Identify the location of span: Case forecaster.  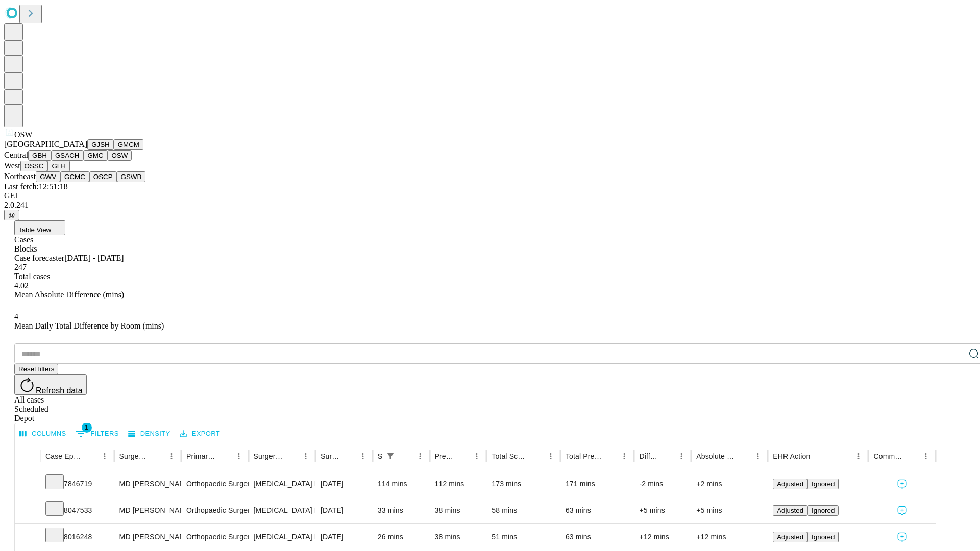
(39, 257).